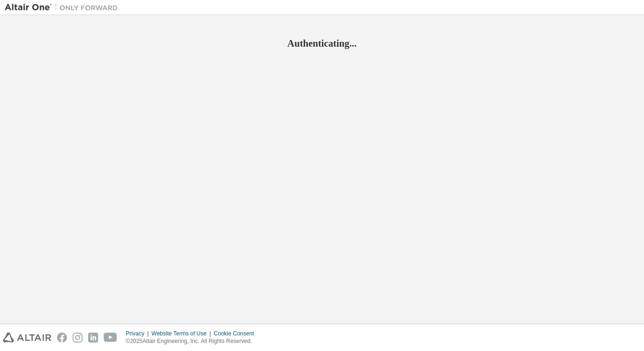  Describe the element at coordinates (64, 7) in the screenshot. I see `img: Altair One` at that location.